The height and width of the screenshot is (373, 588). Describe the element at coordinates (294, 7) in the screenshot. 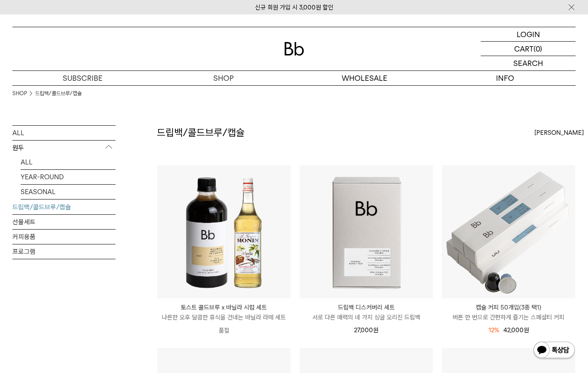

I see `a: 신규 회원 가입 시 3,000원 할인` at that location.